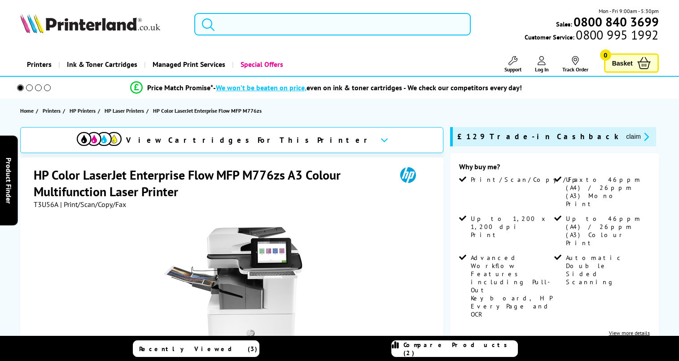  Describe the element at coordinates (326, 88) in the screenshot. I see `li: modal_Promise` at that location.